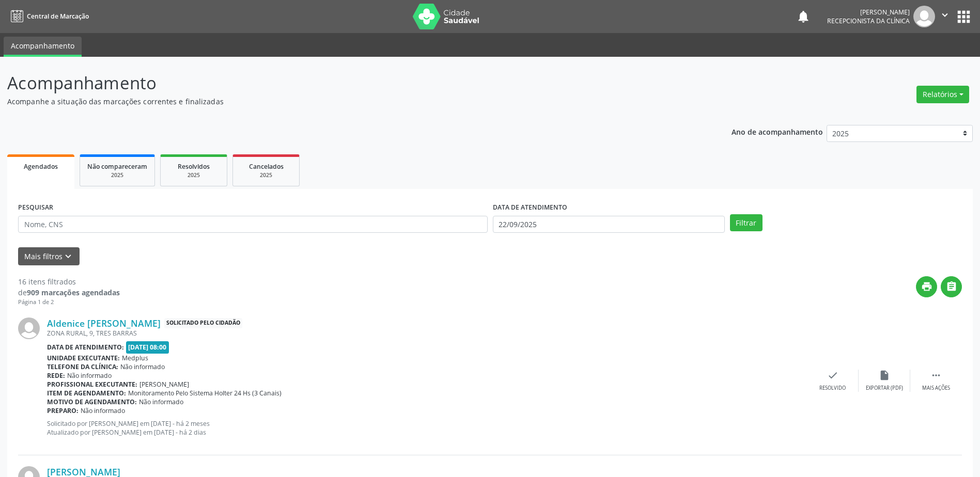  What do you see at coordinates (936, 388) in the screenshot?
I see `div: Mais ações` at bounding box center [936, 388].